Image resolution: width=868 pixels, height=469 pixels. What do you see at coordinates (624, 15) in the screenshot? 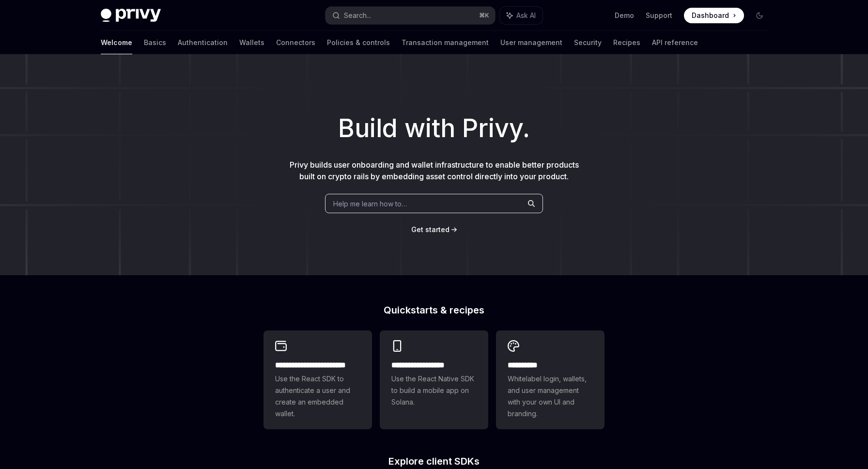
I see `a: Demo` at bounding box center [624, 15].